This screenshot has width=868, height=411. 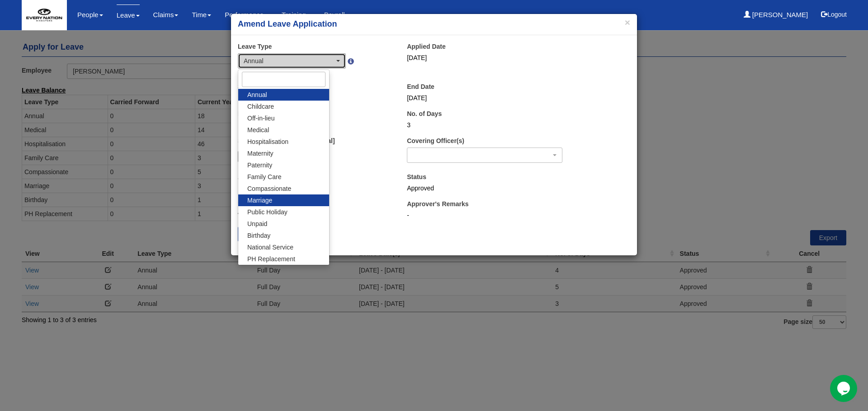 What do you see at coordinates (291, 61) in the screenshot?
I see `button: Annual` at bounding box center [291, 61].